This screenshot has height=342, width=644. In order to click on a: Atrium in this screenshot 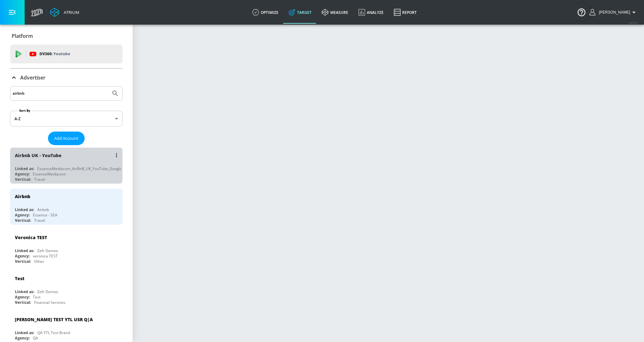, I will do `click(64, 12)`.